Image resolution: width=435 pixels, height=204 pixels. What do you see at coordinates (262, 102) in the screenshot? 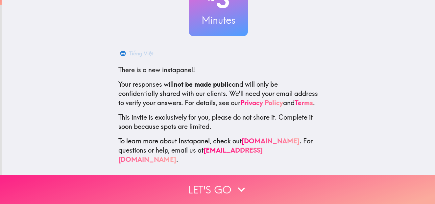
I see `a: Privacy Policy` at bounding box center [262, 102].